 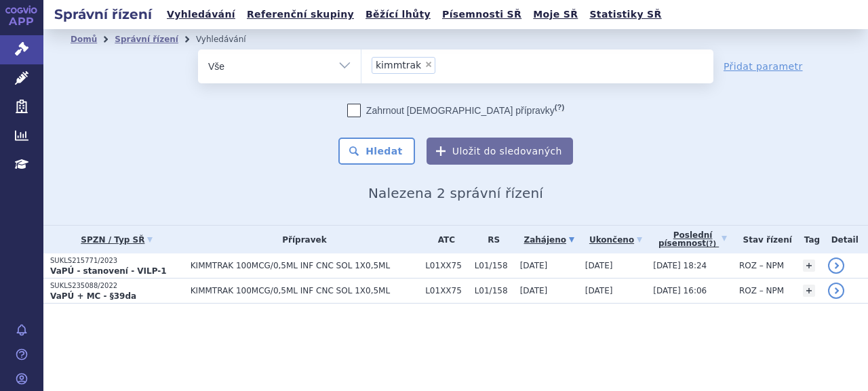 I want to click on strong: VaPÚ - stanovení - VILP-1, so click(x=108, y=272).